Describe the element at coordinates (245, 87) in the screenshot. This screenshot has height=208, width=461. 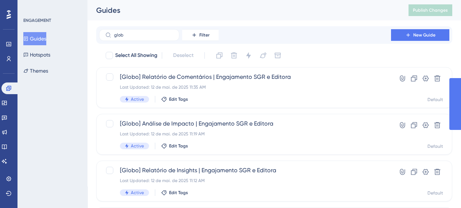
I see `div: Last Updated: 12 de mai. de 2025 11:35 AM` at that location.